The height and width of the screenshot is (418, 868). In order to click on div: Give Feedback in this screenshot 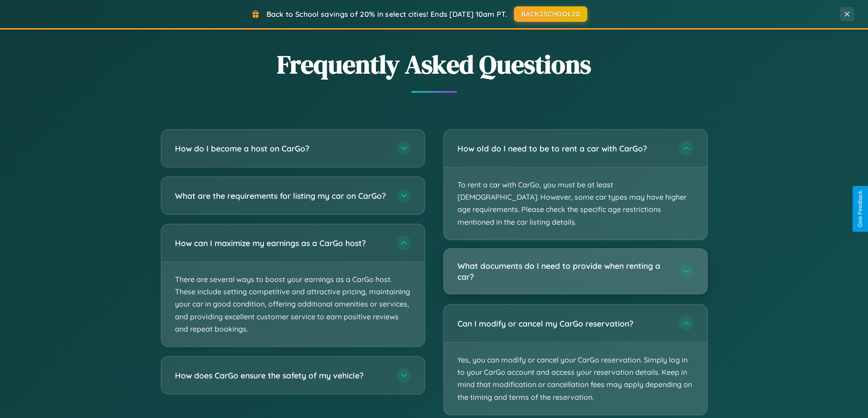, I will do `click(860, 209)`.